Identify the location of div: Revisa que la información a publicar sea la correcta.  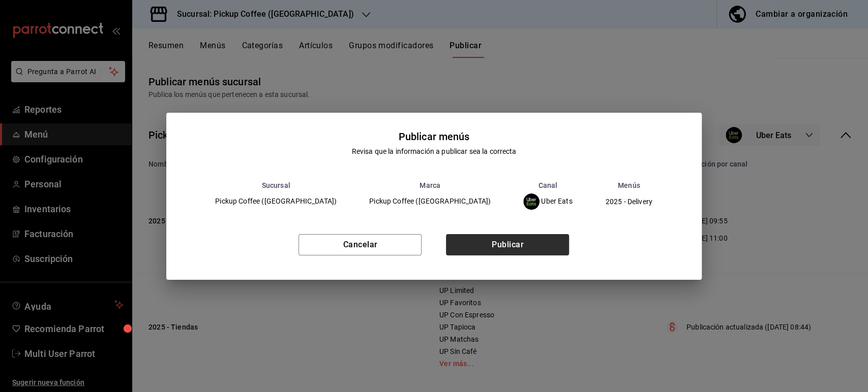
(434, 151).